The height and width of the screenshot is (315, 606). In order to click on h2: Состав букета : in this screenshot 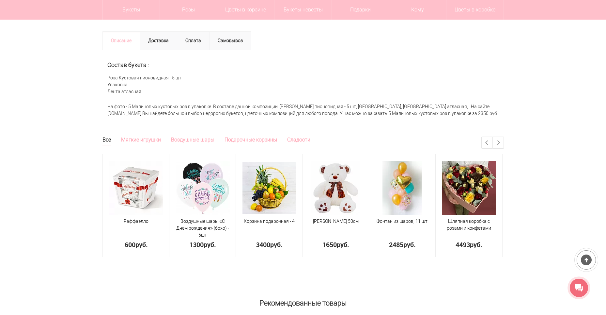, I will do `click(303, 65)`.